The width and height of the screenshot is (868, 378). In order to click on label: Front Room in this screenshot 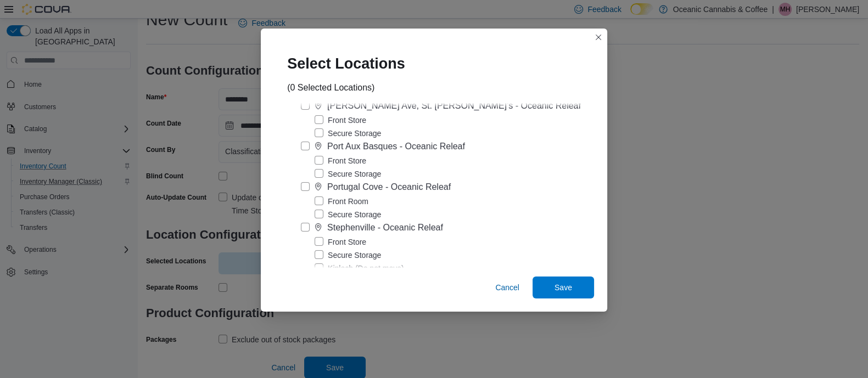, I will do `click(342, 201)`.